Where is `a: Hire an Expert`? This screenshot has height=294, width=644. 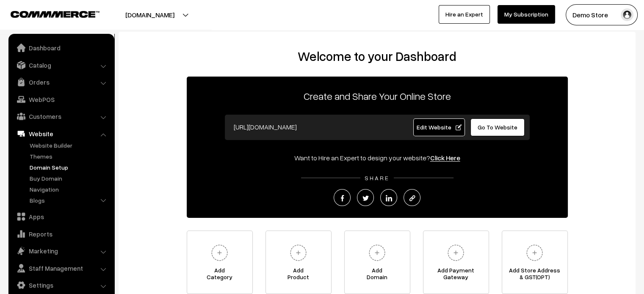
a: Hire an Expert is located at coordinates (464, 15).